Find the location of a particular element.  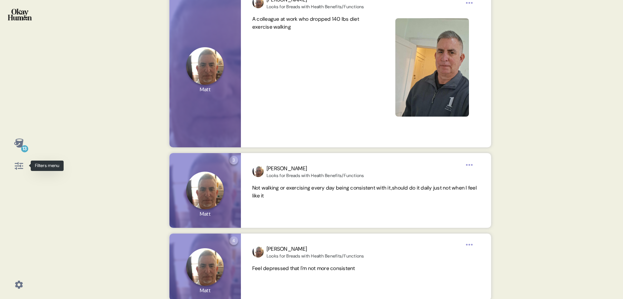

span: A colleague at work who dropped 140 lbs diet exercise walking is located at coordinates (306, 23).